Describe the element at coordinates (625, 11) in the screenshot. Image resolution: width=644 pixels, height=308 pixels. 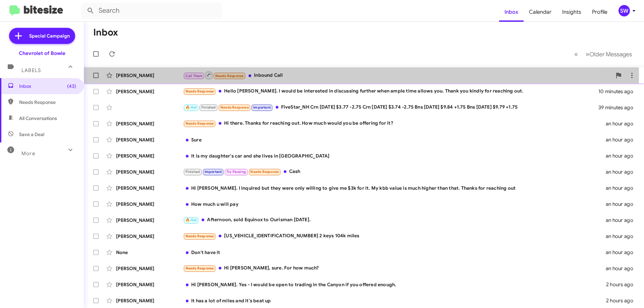
I see `div: SW` at that location.